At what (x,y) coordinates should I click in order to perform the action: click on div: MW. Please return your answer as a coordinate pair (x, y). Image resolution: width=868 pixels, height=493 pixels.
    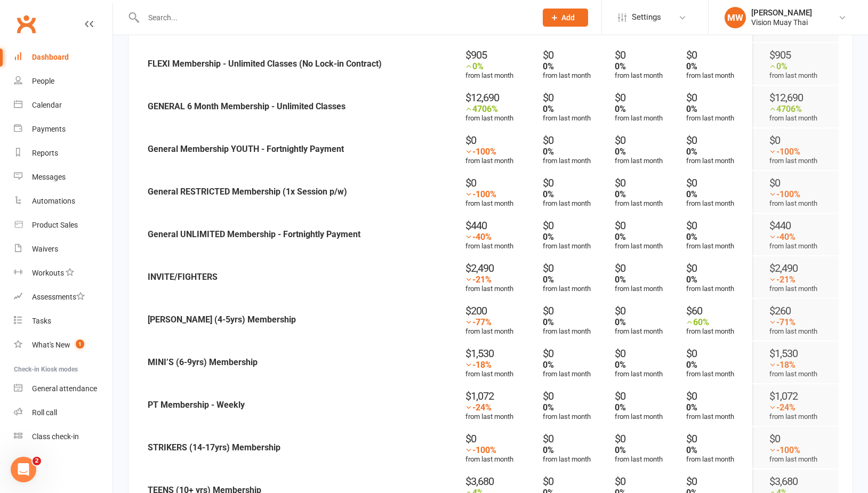
    Looking at the image, I should click on (735, 18).